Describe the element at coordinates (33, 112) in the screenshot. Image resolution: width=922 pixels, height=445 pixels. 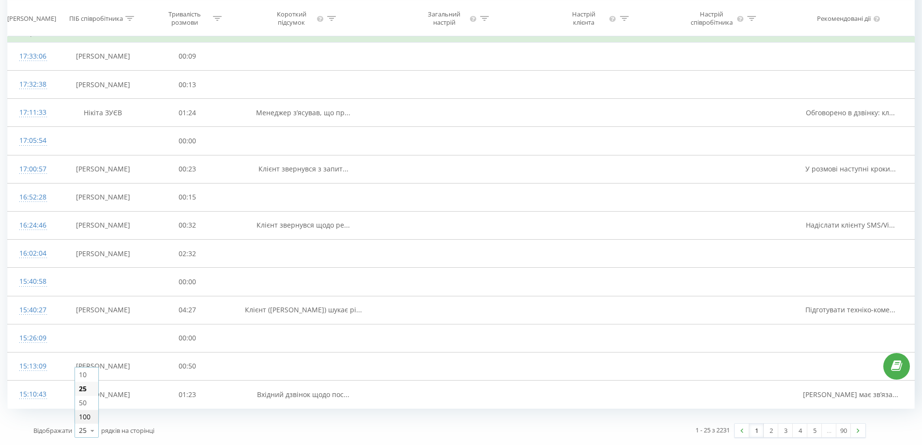
I see `div: 17:11:33` at that location.